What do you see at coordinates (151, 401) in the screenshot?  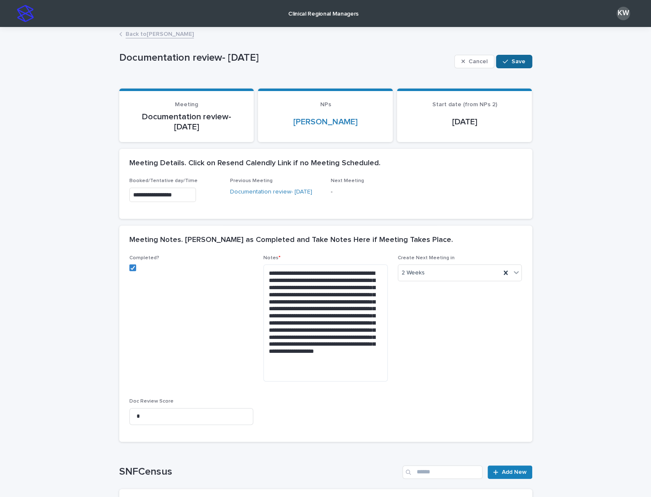 I see `span: Doc Review Score` at bounding box center [151, 401].